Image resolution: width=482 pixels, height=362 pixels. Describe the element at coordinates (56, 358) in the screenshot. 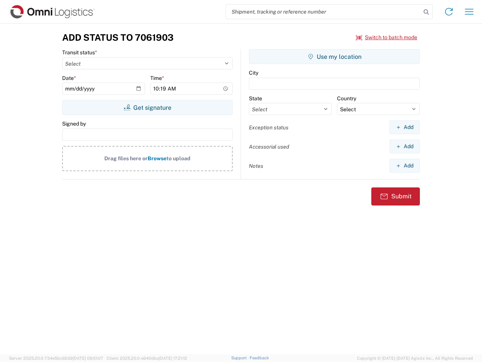

I see `span: Server: 2025.20.0-734e5bc92d9` at that location.